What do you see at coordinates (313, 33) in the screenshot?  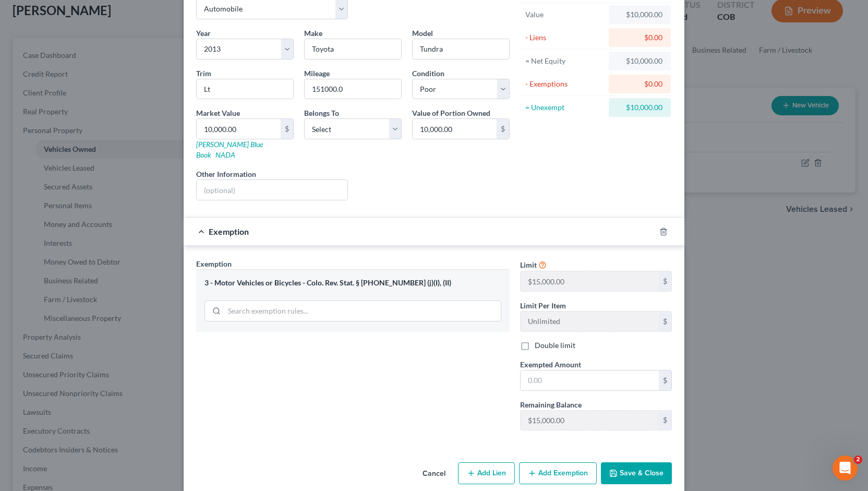 I see `span: Make` at bounding box center [313, 33].